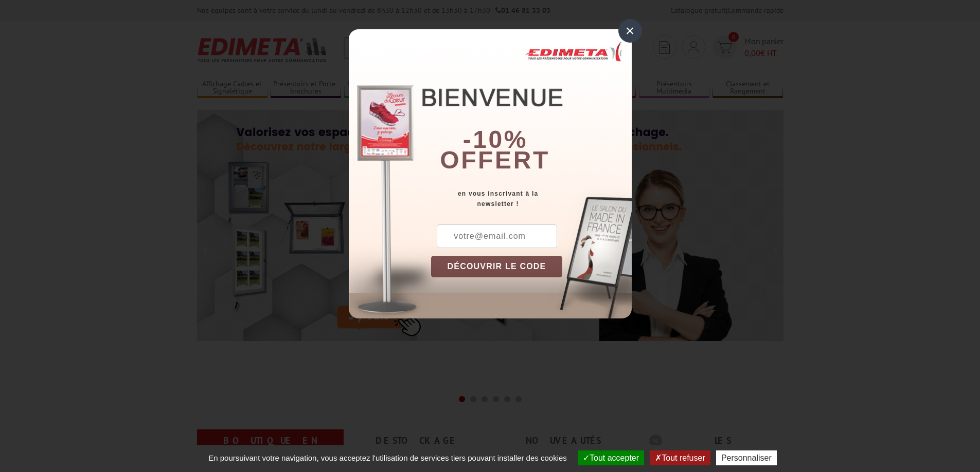 Image resolution: width=980 pixels, height=472 pixels. I want to click on div: en vous inscrivant à la newsletter !, so click(532, 199).